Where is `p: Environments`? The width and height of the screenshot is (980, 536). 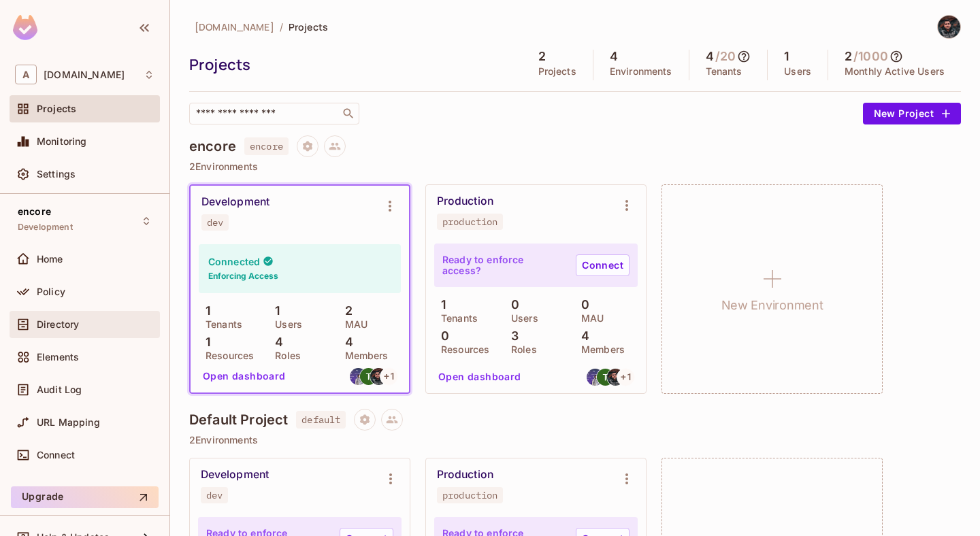
p: Environments is located at coordinates (641, 71).